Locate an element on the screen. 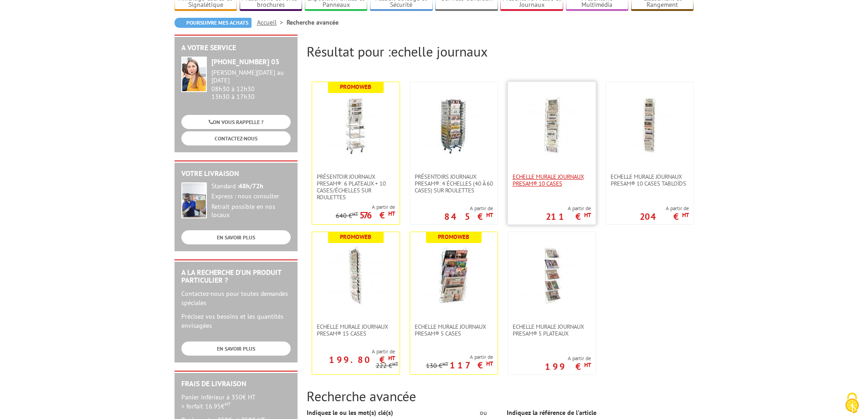 This screenshot has height=419, width=868. p: Précisez vos besoins et les quantités envisagées is located at coordinates (236, 321).